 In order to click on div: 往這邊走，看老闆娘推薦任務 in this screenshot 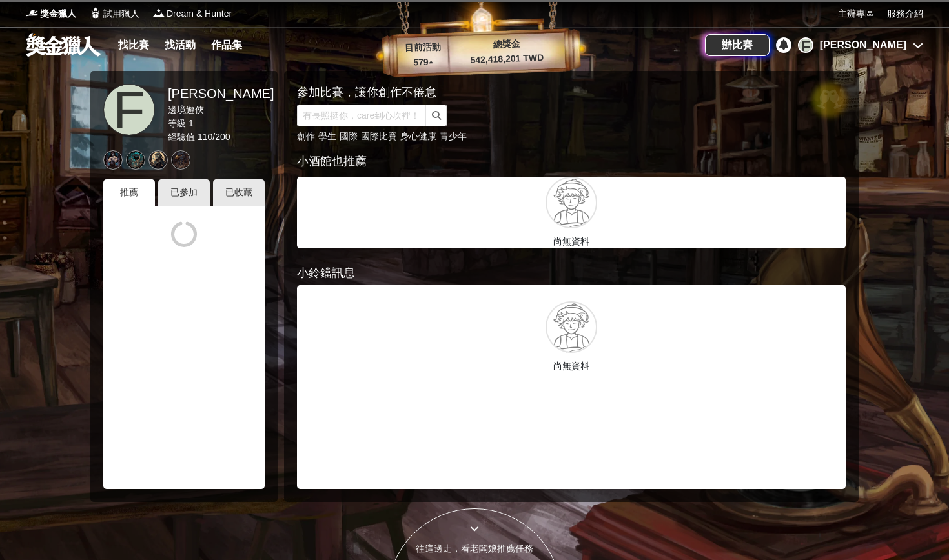, I will do `click(474, 549)`.